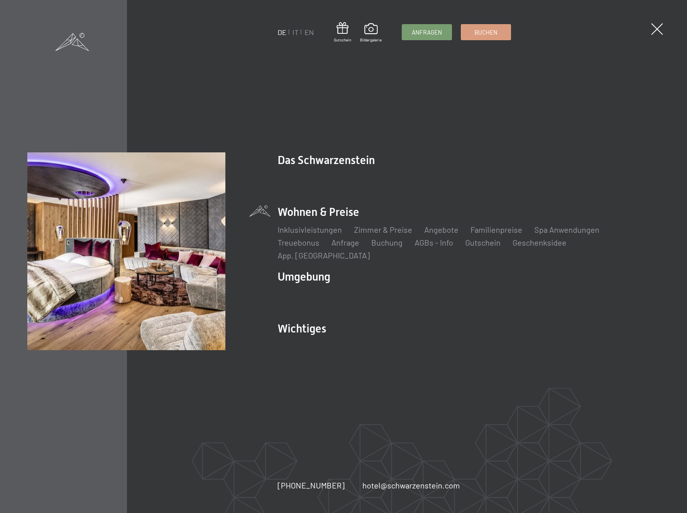 This screenshot has width=687, height=513. Describe the element at coordinates (310, 229) in the screenshot. I see `a: Inklusivleistungen` at that location.